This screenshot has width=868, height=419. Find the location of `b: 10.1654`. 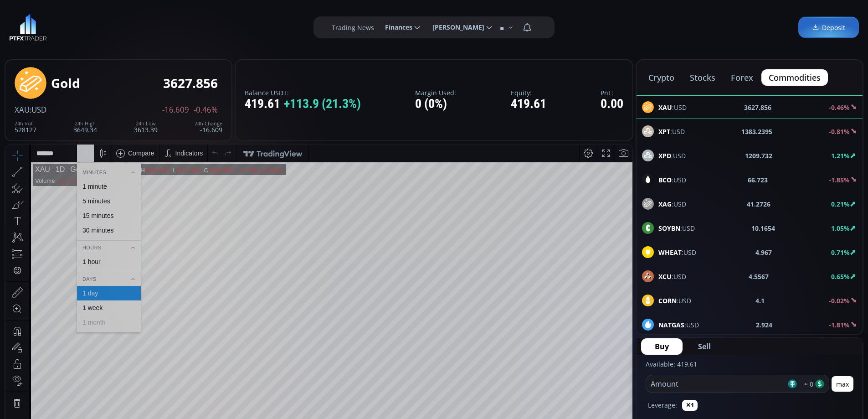

b: 10.1654 is located at coordinates (764, 228).